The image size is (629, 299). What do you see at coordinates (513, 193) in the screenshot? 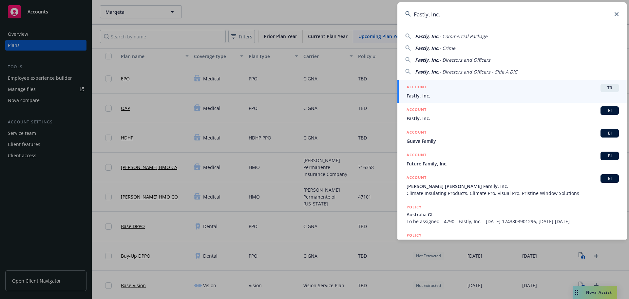
I see `span: Climate Insulating Products, Climate Pro, Visual Pro, Pristine Window Solutions` at bounding box center [513, 193].